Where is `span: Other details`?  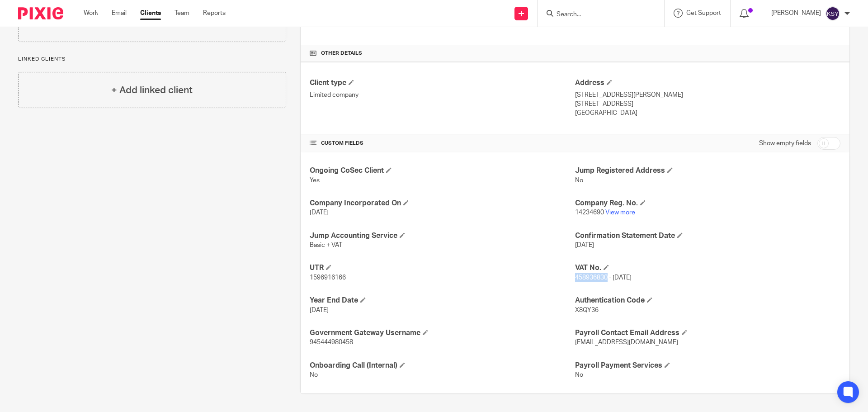
span: Other details is located at coordinates (341, 53).